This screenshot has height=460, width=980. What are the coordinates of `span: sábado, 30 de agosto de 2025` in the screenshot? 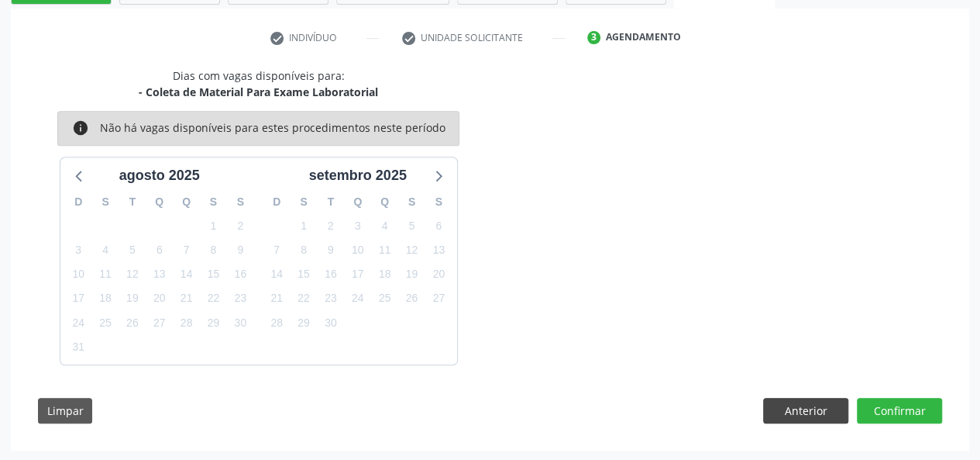 It's located at (241, 322).